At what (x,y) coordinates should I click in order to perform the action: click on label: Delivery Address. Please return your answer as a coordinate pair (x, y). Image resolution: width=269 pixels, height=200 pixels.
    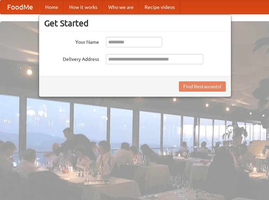
    Looking at the image, I should click on (72, 58).